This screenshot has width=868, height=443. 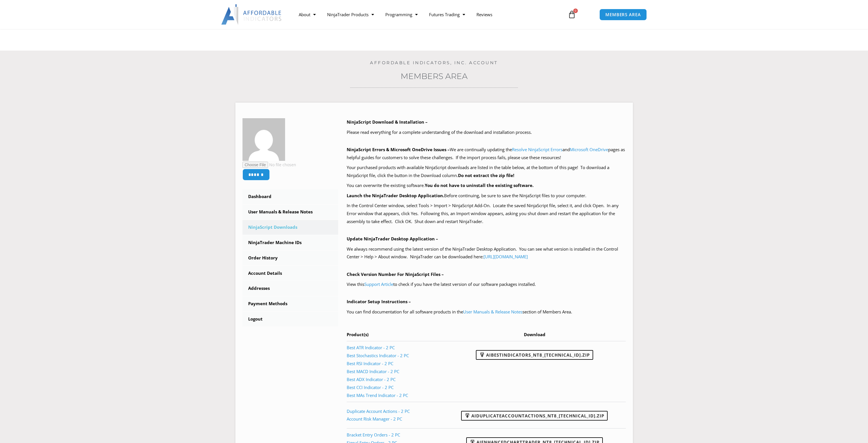 What do you see at coordinates (486, 214) in the screenshot?
I see `p: In the Control Center window, select Tools > Import > NinjaScript Add-On. Locate the saved NinjaS...` at bounding box center [486, 214].